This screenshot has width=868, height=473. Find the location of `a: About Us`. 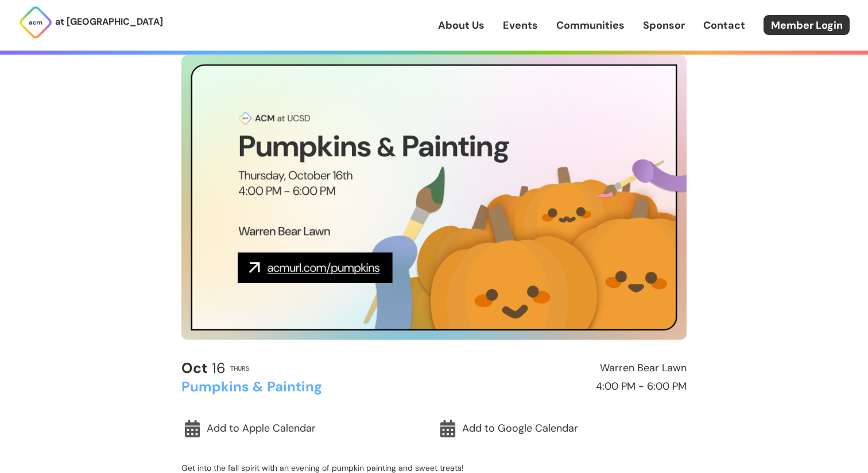

a: About Us is located at coordinates (461, 25).